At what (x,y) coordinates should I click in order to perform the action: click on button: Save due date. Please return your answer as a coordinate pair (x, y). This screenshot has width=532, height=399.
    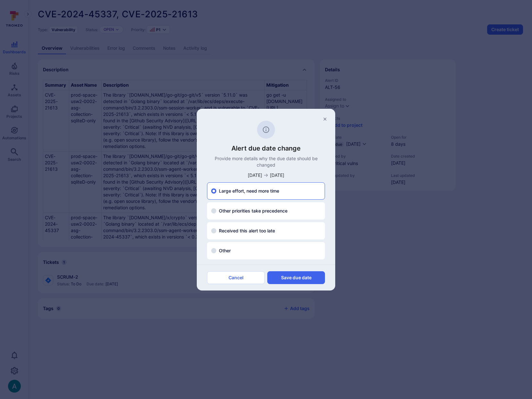
    Looking at the image, I should click on (296, 277).